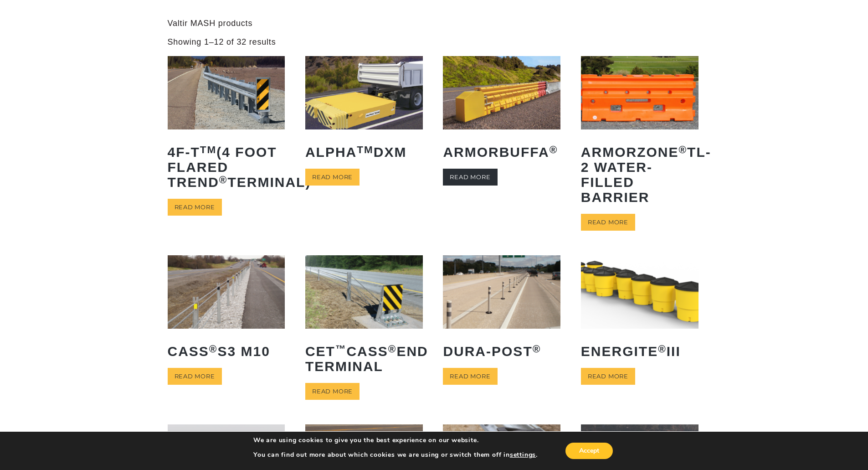 The image size is (868, 470). What do you see at coordinates (222, 42) in the screenshot?
I see `p: Showing 1–12 of 32 results` at bounding box center [222, 42].